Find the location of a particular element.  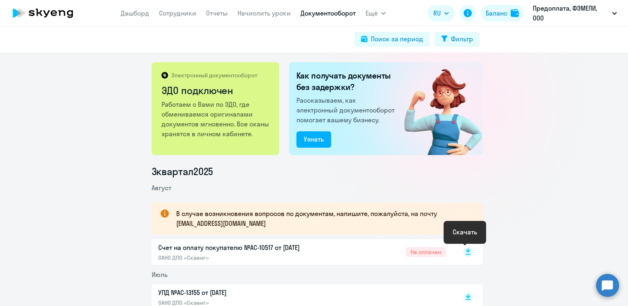

div: Фильтр is located at coordinates (462, 39).